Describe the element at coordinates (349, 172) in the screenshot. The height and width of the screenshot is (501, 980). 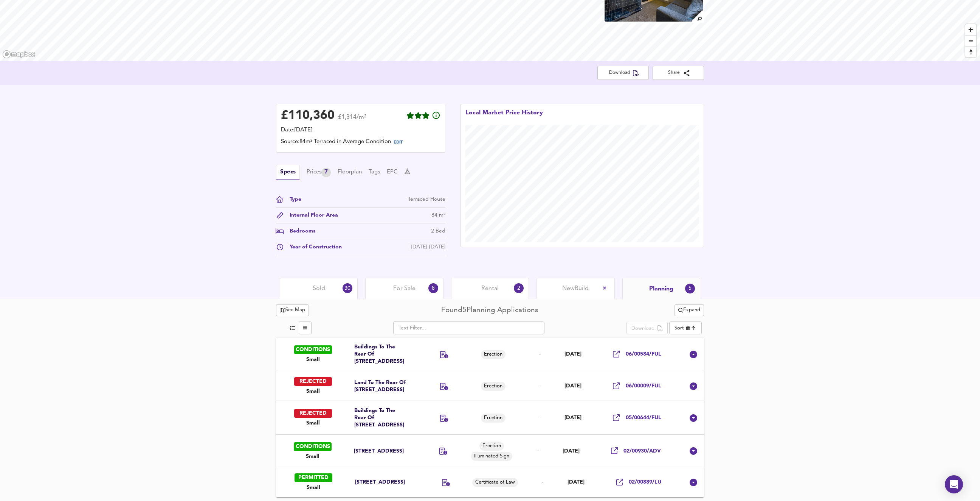
I see `button: Floorplan` at that location.